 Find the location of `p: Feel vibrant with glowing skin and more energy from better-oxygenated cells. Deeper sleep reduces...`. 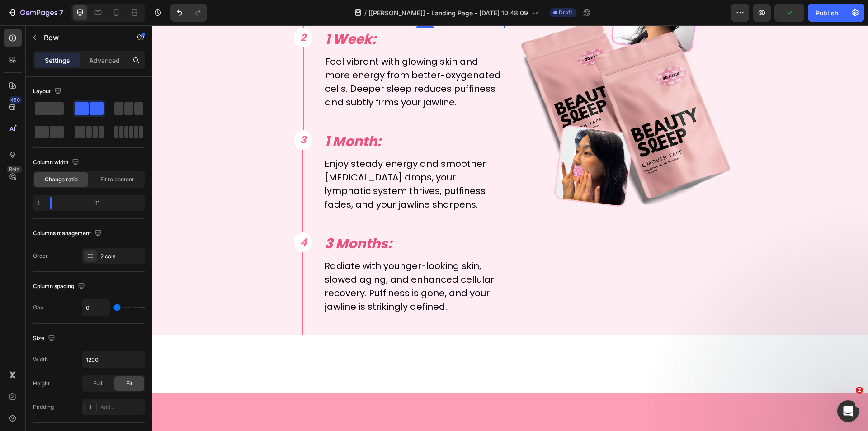

p: Feel vibrant with glowing skin and more energy from better-oxygenated cells. Deeper sleep reduces... is located at coordinates (262, 57).